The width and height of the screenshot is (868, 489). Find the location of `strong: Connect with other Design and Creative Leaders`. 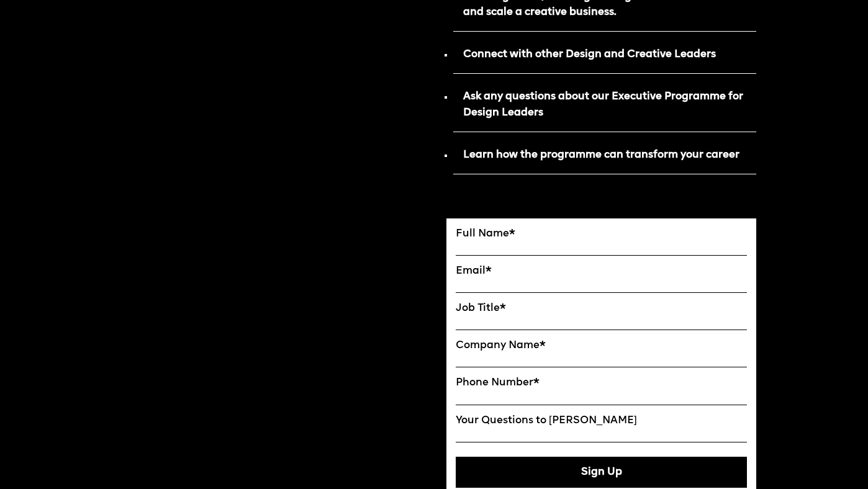

strong: Connect with other Design and Creative Leaders is located at coordinates (589, 54).